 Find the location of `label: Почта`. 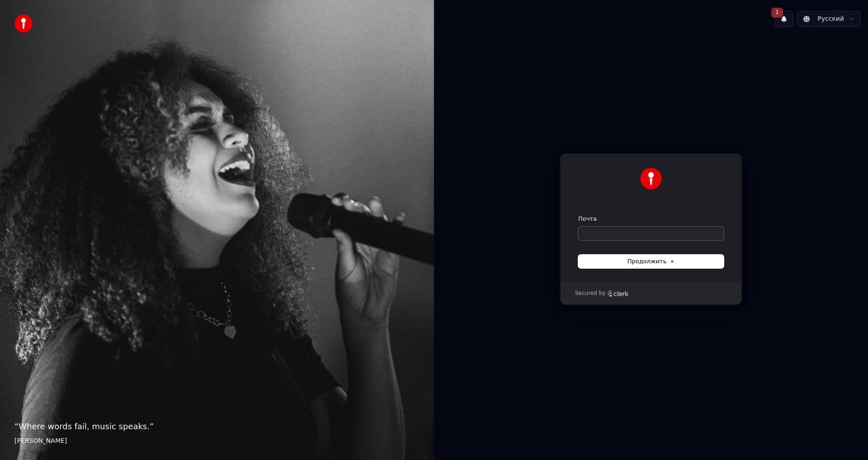

label: Почта is located at coordinates (587, 219).